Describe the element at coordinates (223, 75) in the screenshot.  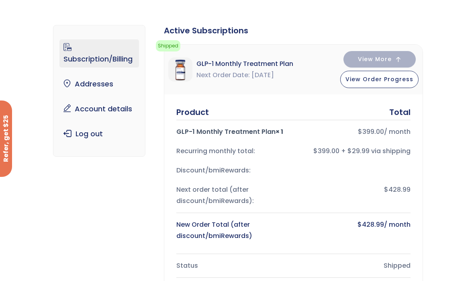
I see `span: Next Order Date` at that location.